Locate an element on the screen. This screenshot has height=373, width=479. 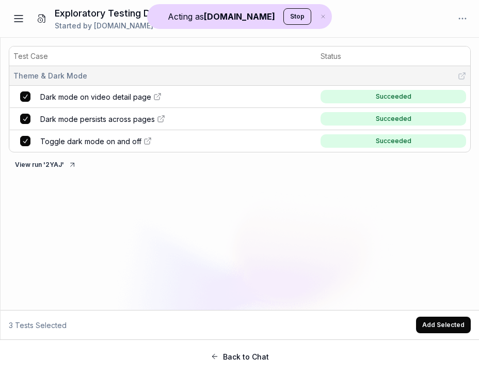
span: Toggle dark mode on and off is located at coordinates (91, 141).